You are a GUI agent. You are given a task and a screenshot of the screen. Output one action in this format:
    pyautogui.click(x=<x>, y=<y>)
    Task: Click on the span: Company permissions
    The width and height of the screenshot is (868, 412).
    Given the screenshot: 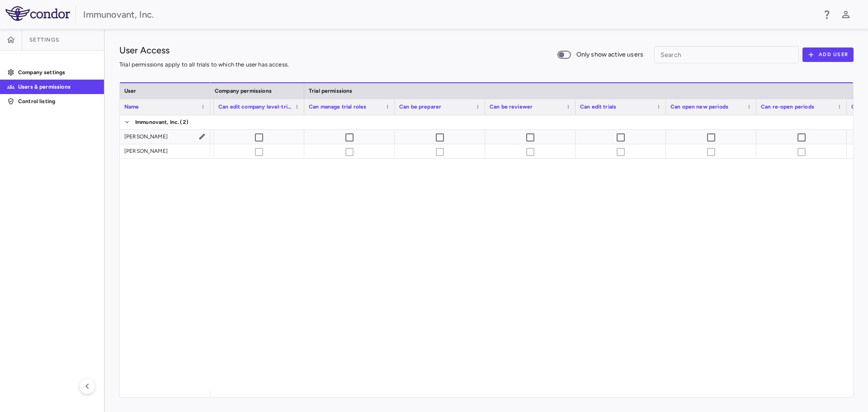 What is the action you would take?
    pyautogui.click(x=243, y=91)
    